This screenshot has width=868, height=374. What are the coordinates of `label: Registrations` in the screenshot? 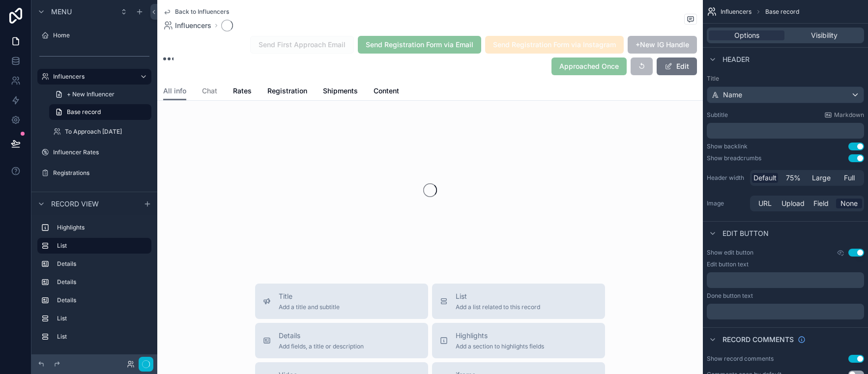 It's located at (101, 173).